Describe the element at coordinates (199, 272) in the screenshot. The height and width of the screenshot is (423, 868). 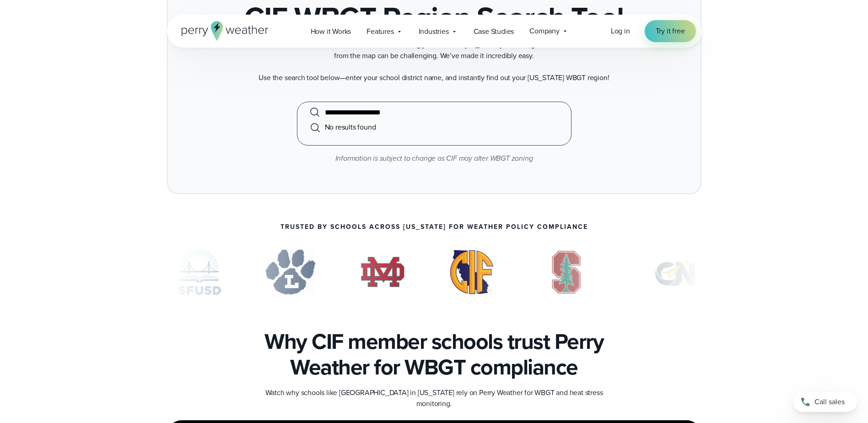
I see `div: 4 of 7` at that location.